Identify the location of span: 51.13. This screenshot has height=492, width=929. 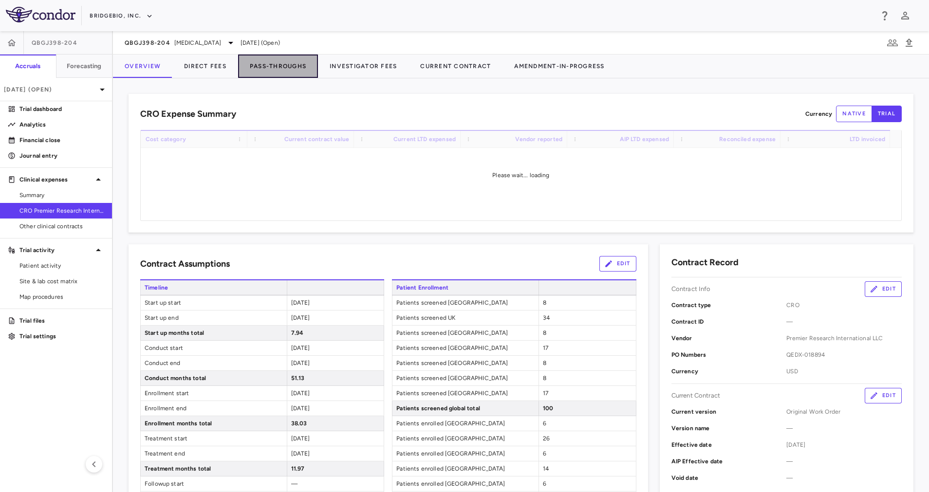
(298, 378).